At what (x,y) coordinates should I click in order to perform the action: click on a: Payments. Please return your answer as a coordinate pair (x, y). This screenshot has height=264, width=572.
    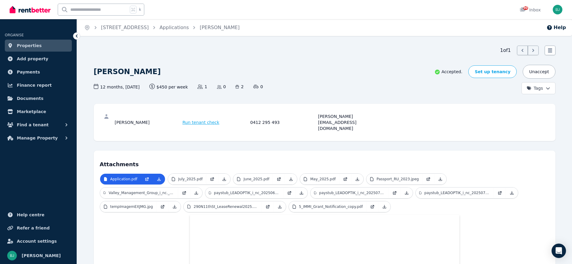
    Looking at the image, I should click on (38, 72).